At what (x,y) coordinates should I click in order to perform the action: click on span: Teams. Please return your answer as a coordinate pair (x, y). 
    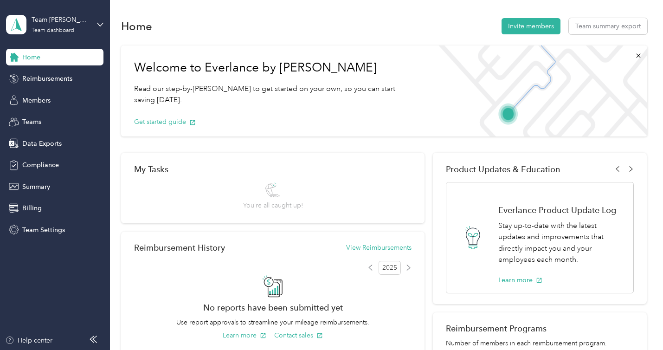
    Looking at the image, I should click on (32, 122).